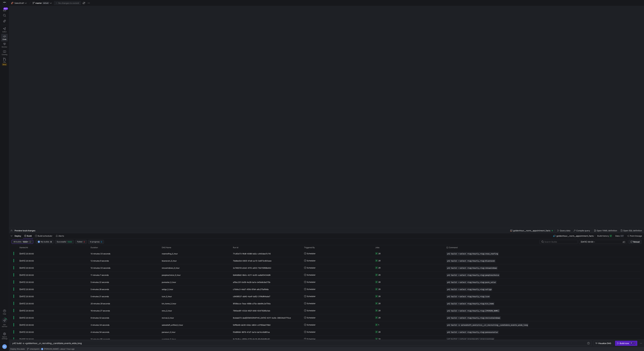 The height and width of the screenshot is (351, 644). Describe the element at coordinates (378, 324) in the screenshot. I see `div: 1` at that location.